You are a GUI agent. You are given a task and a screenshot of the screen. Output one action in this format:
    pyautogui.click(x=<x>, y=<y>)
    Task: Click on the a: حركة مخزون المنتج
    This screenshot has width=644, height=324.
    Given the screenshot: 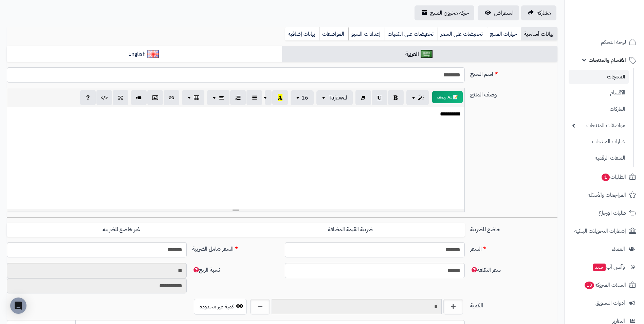 What is the action you would take?
    pyautogui.click(x=444, y=13)
    